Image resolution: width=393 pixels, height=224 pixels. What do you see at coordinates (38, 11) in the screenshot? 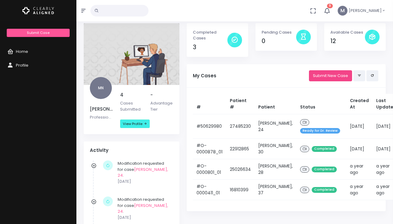
I see `a: Logo Horizontal` at bounding box center [38, 11].